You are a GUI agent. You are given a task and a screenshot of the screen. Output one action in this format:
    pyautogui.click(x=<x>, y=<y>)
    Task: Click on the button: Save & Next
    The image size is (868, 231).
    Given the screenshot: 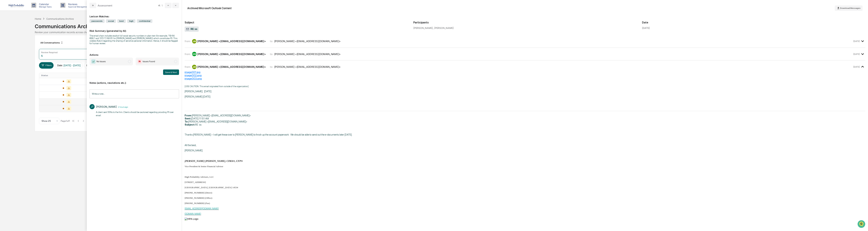 What is the action you would take?
    pyautogui.click(x=171, y=72)
    